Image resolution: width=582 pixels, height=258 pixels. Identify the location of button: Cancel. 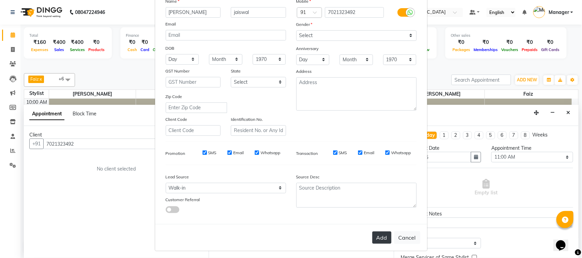
(407, 238).